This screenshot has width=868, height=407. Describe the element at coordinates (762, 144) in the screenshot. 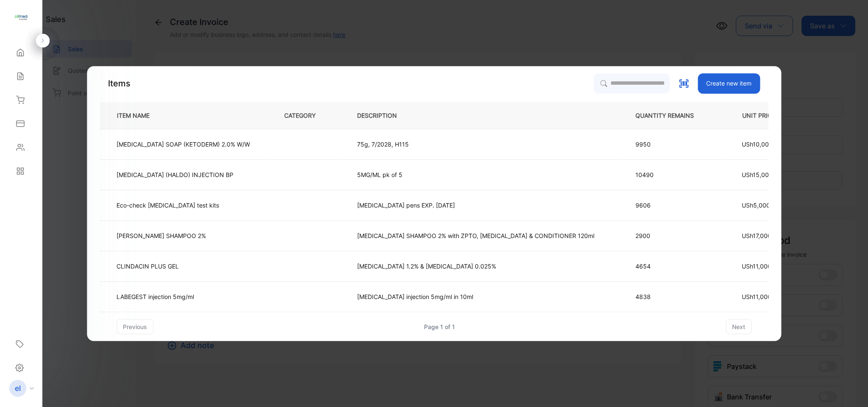

I see `span: USh10,000.00` at that location.